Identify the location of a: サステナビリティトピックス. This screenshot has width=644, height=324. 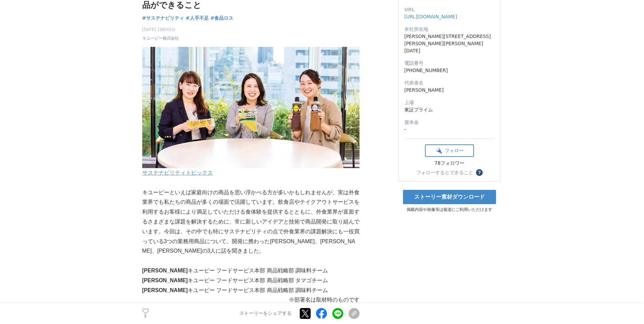
(177, 172).